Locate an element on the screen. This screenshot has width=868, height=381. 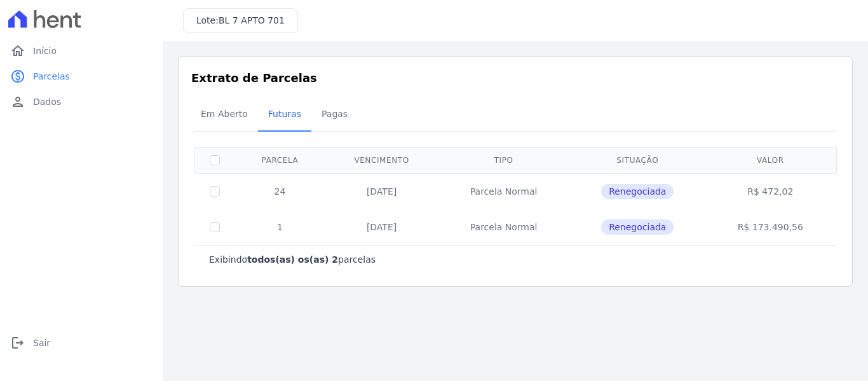
span: Dados is located at coordinates (47, 101).